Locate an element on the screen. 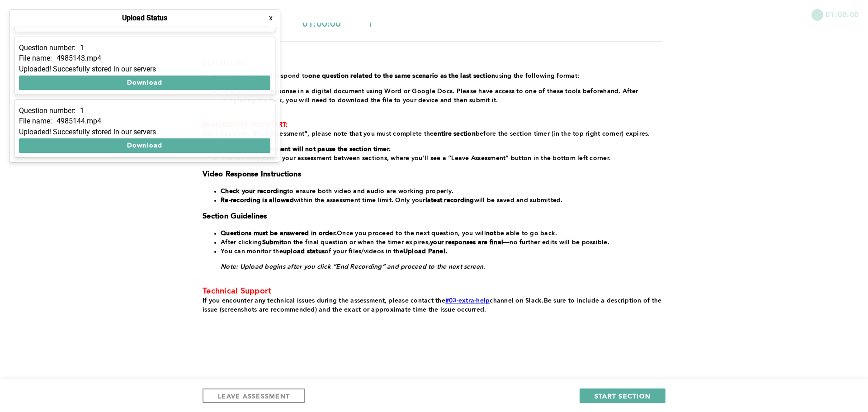 The image size is (868, 412). div: 1 is located at coordinates (422, 25).